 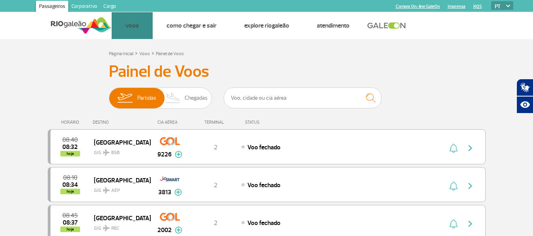 What do you see at coordinates (70, 178) in the screenshot?
I see `span: 2025-08-26 08:10:00` at bounding box center [70, 178].